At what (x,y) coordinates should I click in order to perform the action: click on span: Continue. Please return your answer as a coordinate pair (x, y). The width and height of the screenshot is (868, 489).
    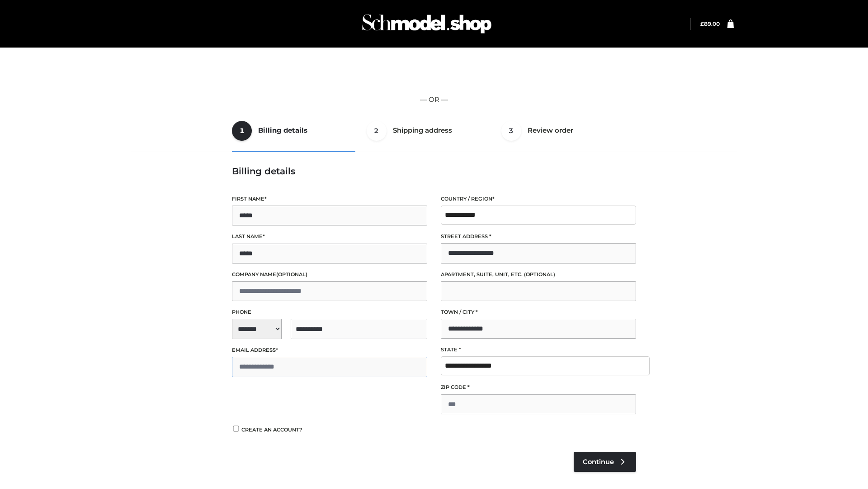
    Looking at the image, I should click on (599, 462).